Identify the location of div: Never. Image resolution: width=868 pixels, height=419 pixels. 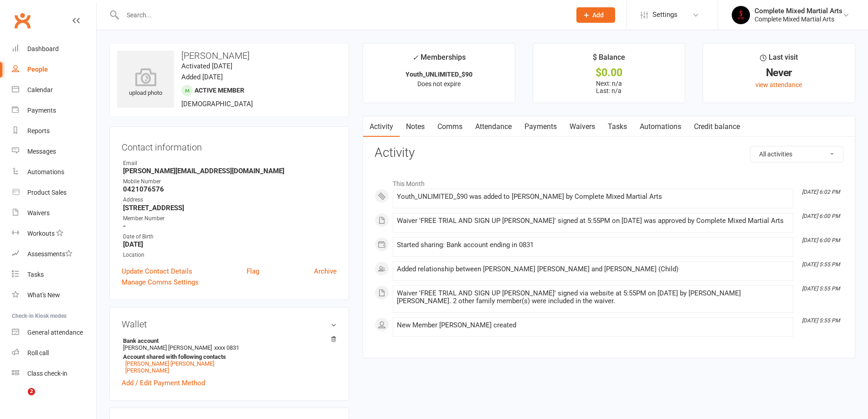
(778, 72).